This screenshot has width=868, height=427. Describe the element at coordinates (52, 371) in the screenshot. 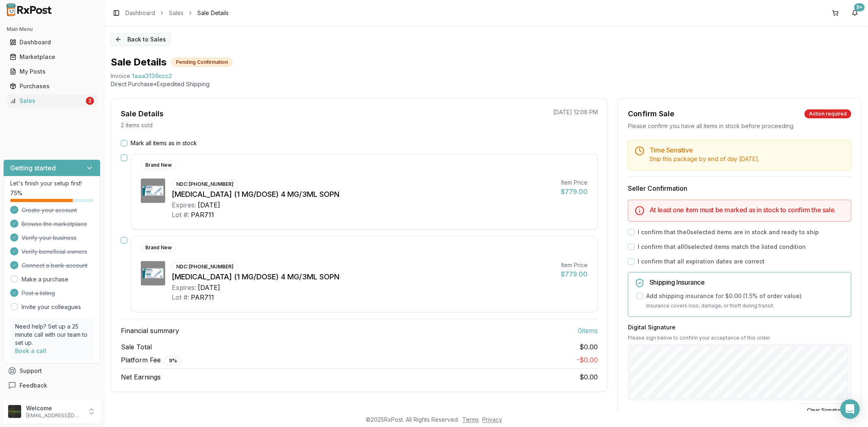

I see `button: Support` at that location.